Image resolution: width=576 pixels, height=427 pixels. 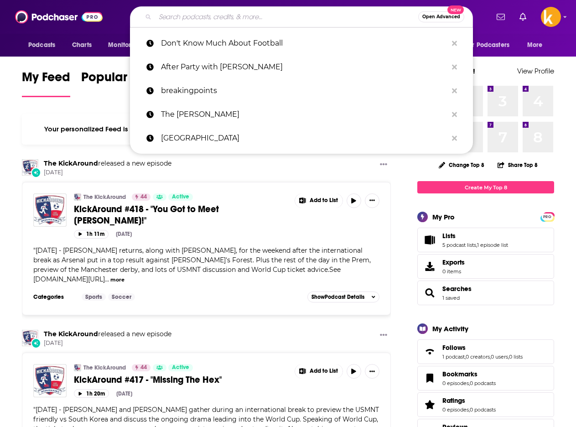 I want to click on div: My Activity, so click(x=450, y=328).